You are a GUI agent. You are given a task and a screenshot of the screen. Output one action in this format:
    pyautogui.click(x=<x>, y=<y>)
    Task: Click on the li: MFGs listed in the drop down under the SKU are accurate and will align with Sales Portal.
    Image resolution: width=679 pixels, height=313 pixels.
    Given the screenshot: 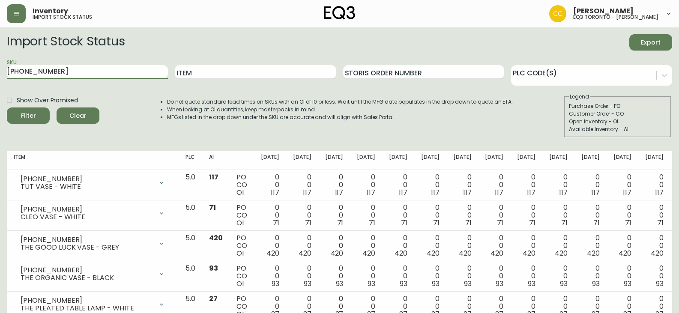 What is the action you would take?
    pyautogui.click(x=340, y=117)
    